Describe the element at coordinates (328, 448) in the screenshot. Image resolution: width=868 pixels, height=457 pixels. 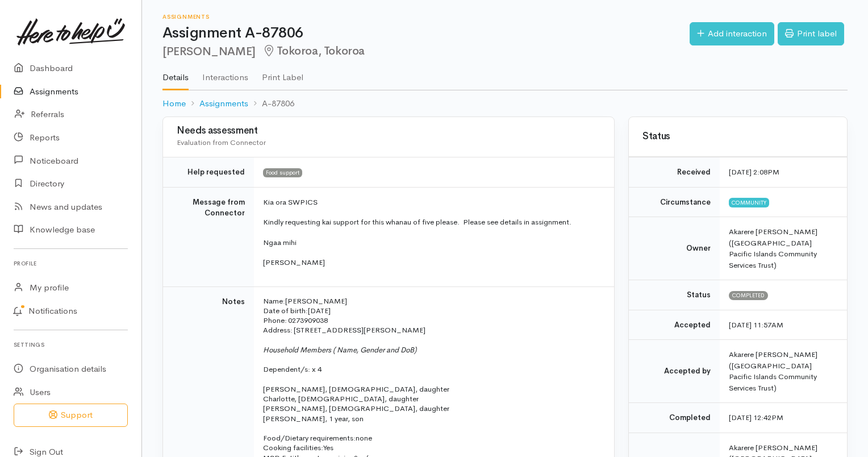
I see `span: Yes` at that location.